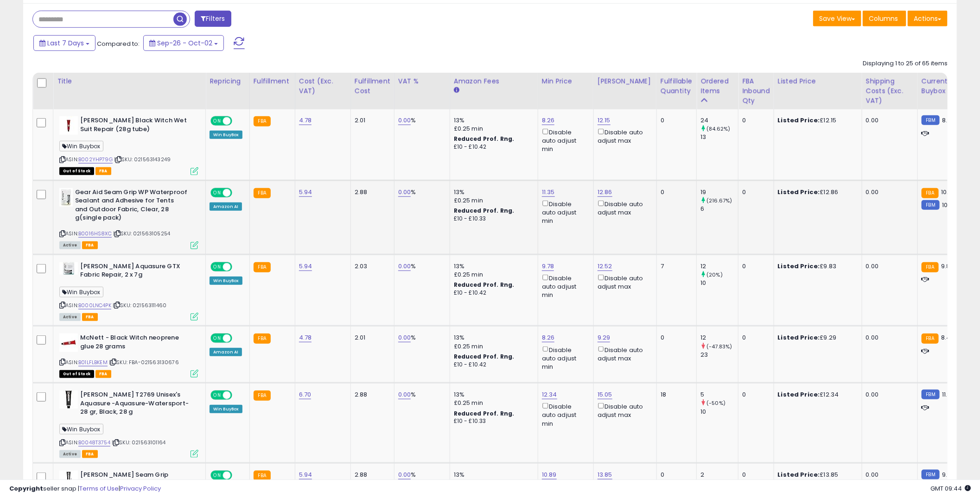 Image resolution: width=980 pixels, height=498 pixels. Describe the element at coordinates (950, 488) in the screenshot. I see `span: 2025-10-10 09:44 GMT` at that location.